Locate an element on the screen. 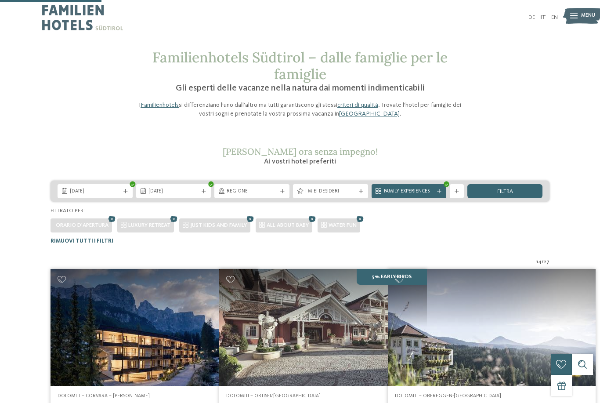 Image resolution: width=600 pixels, height=403 pixels. span: Familienhotels Südtirol – dalle famiglie per le famiglie is located at coordinates (300, 65).